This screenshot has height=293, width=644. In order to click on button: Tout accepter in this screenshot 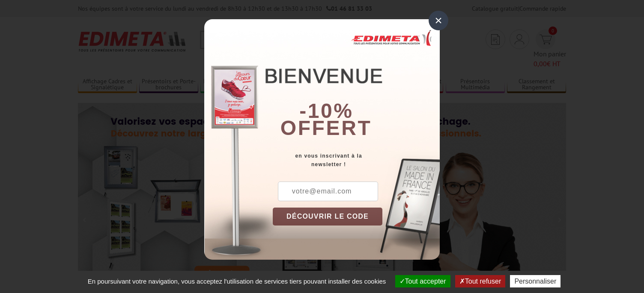, I will do `click(423, 281)`.